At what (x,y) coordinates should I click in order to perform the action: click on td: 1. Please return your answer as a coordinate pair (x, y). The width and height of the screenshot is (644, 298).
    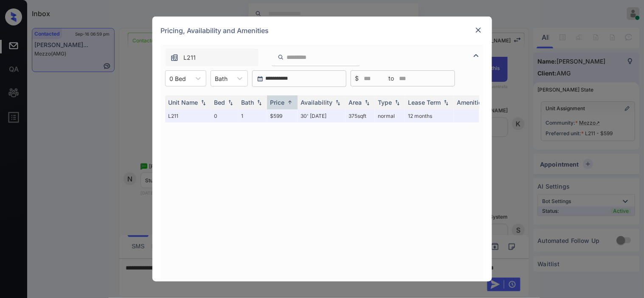
    Looking at the image, I should click on (253, 116).